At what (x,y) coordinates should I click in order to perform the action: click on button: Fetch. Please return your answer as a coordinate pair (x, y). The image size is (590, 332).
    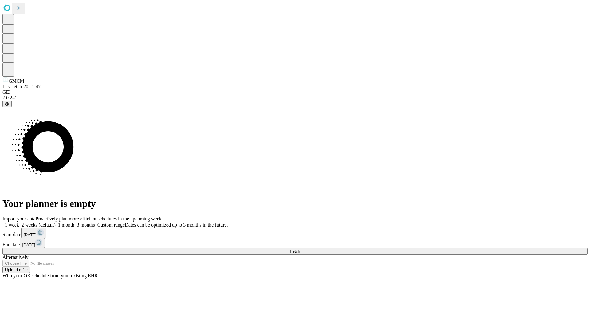
    Looking at the image, I should click on (295, 251).